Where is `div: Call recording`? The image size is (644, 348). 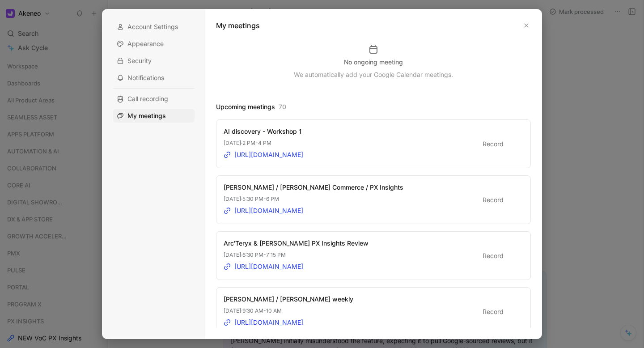 div: Call recording is located at coordinates (154, 99).